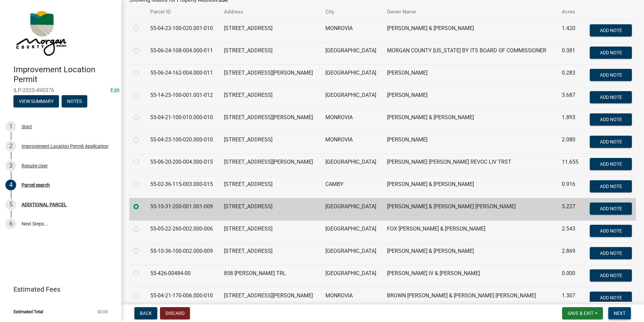  What do you see at coordinates (571, 31) in the screenshot?
I see `td: 1.420` at bounding box center [571, 31].